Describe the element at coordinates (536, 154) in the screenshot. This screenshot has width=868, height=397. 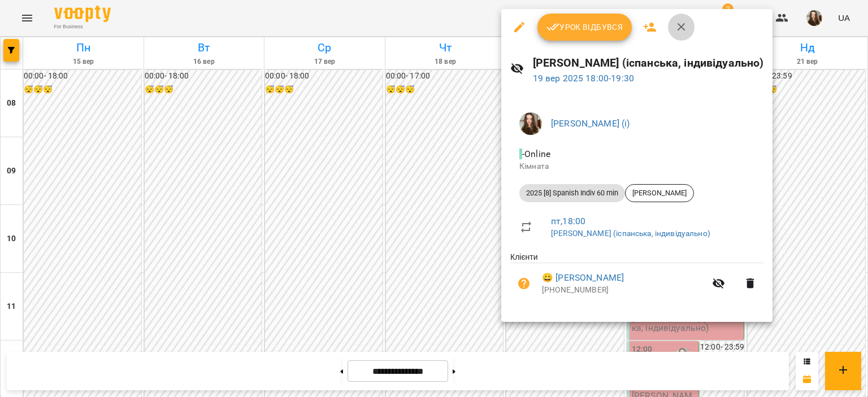
I see `span: - Online` at that location.